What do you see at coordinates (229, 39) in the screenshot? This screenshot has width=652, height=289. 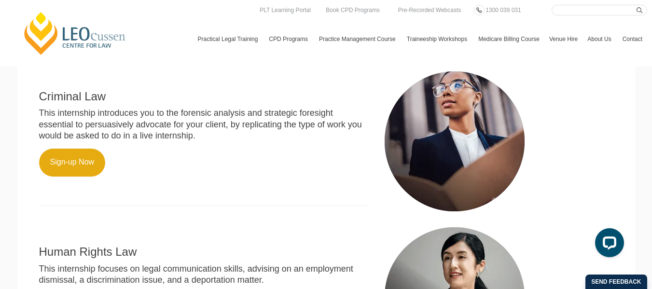 I see `a: Practical Legal Training` at bounding box center [229, 39].